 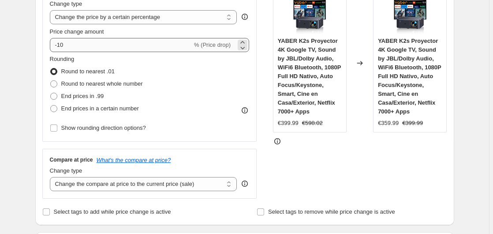 What do you see at coordinates (288, 123) in the screenshot?
I see `div: €399.99` at bounding box center [288, 123].